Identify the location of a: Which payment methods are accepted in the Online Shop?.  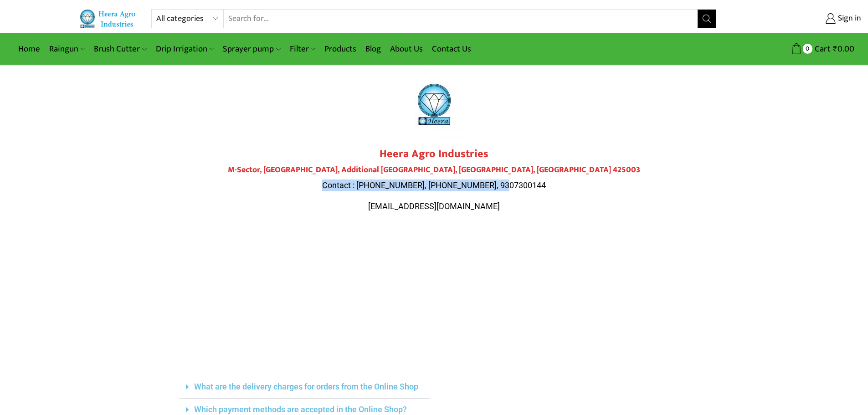
(300, 409).